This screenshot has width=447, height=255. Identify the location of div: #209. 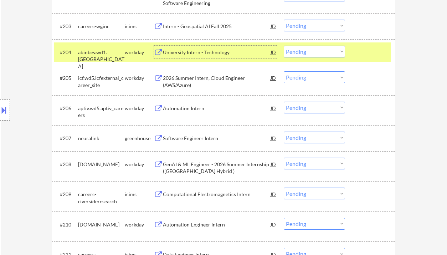
(66, 194).